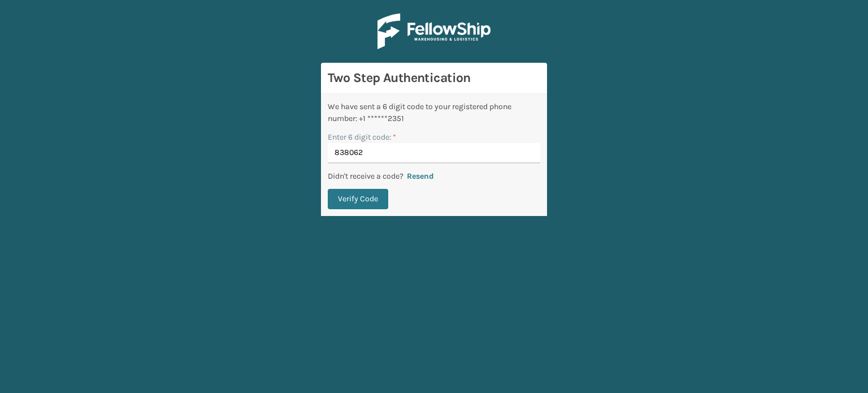  Describe the element at coordinates (358, 199) in the screenshot. I see `button: Verify Code` at that location.